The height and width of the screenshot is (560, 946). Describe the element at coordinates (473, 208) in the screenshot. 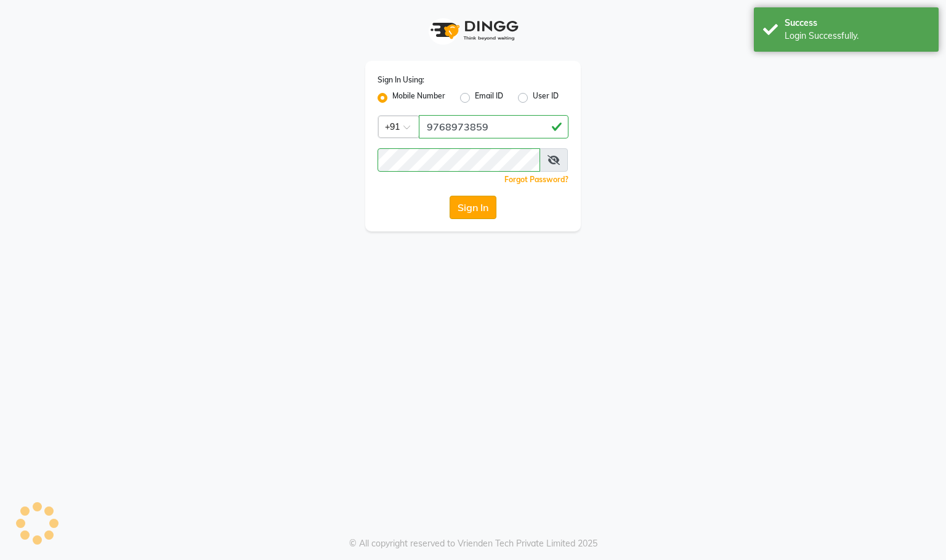

I see `button: Sign In` at that location.